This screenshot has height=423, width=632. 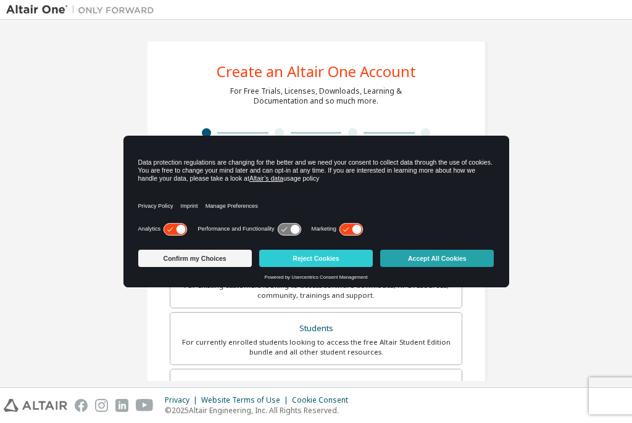 I want to click on img: linkedin.svg, so click(x=122, y=405).